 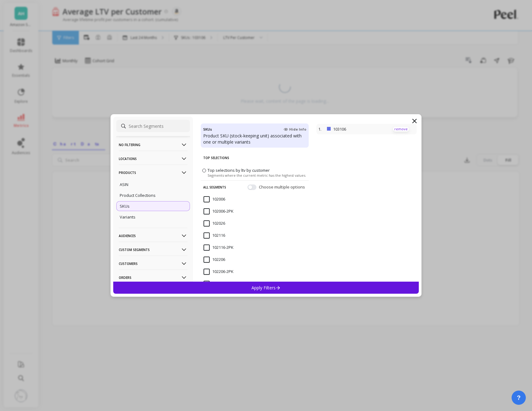 What do you see at coordinates (321, 129) in the screenshot?
I see `p: 1.` at bounding box center [321, 129].